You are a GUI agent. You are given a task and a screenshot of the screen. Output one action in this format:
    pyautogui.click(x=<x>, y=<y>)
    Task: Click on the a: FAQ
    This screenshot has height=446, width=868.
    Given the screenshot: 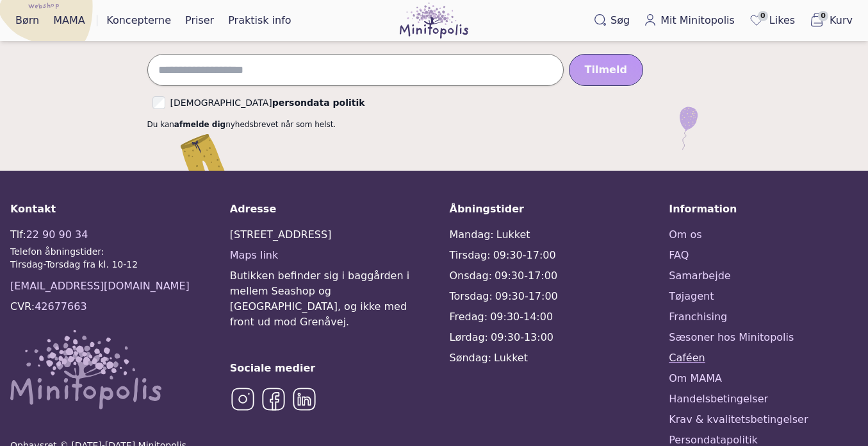 What is the action you would take?
    pyautogui.click(x=763, y=255)
    